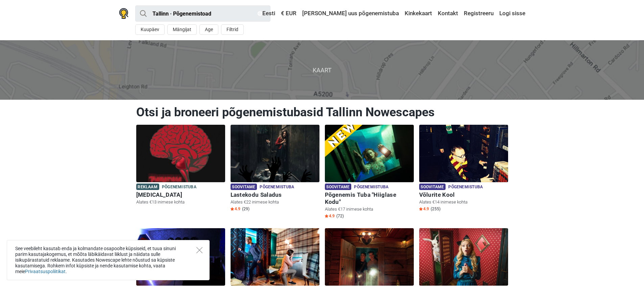  Describe the element at coordinates (448, 13) in the screenshot. I see `a: Kontakt` at that location.